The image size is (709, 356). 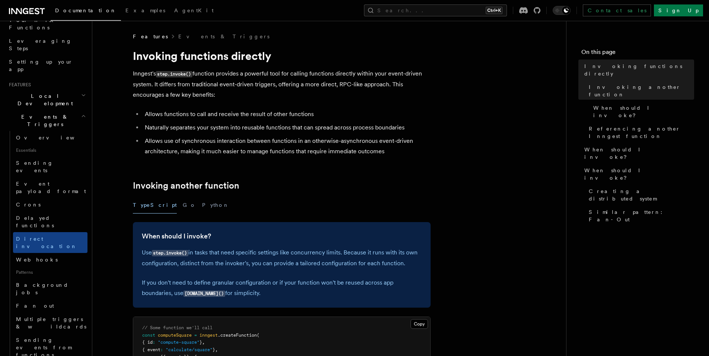 I want to click on span: Documentation, so click(x=86, y=10).